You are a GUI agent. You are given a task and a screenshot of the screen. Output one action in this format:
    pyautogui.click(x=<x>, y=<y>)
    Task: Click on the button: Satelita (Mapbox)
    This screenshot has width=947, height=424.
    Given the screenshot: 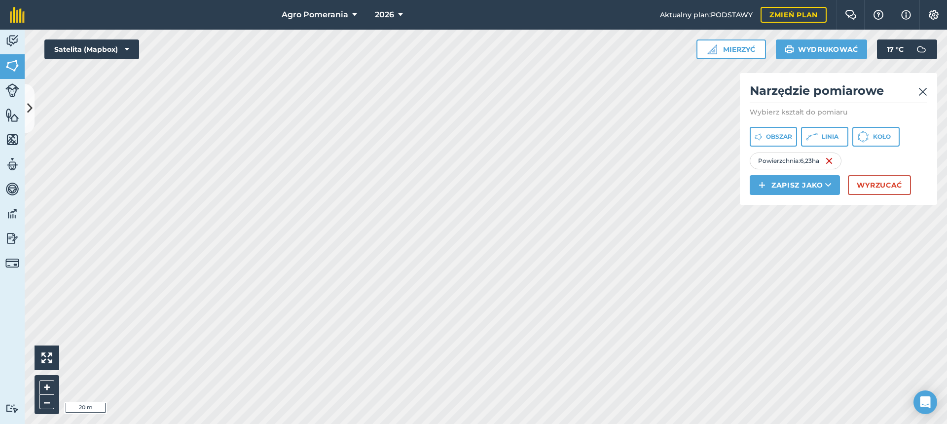 What is the action you would take?
    pyautogui.click(x=92, y=49)
    